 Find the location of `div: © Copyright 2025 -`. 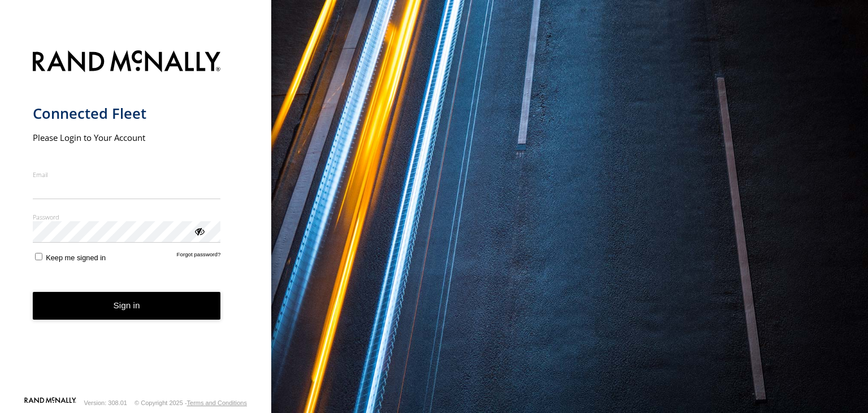

div: © Copyright 2025 - is located at coordinates (190, 402).